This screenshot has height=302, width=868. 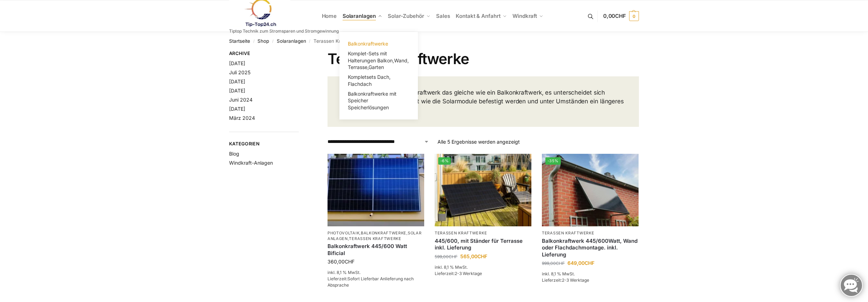 I want to click on a: Sales, so click(x=443, y=16).